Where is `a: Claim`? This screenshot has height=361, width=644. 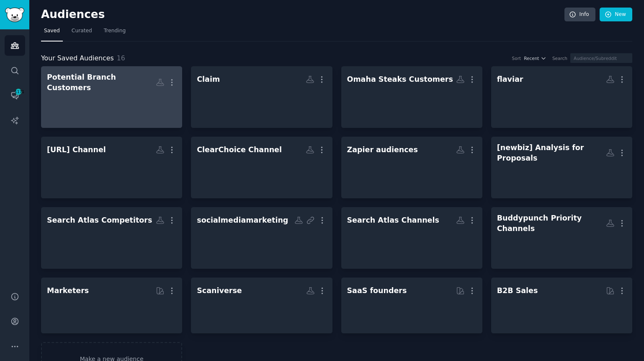 a: Claim is located at coordinates (261, 97).